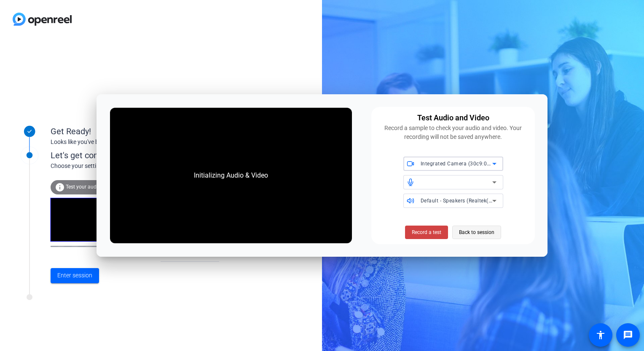  What do you see at coordinates (75, 275) in the screenshot?
I see `span: Enter session` at bounding box center [75, 275].